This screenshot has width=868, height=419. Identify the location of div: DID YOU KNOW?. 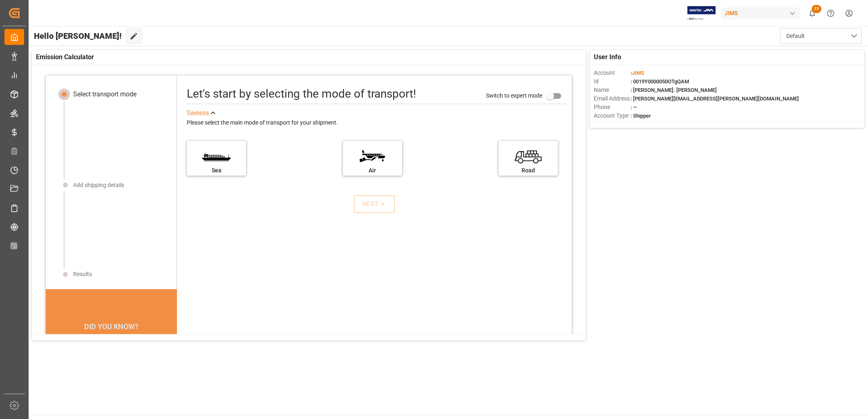
(111, 326).